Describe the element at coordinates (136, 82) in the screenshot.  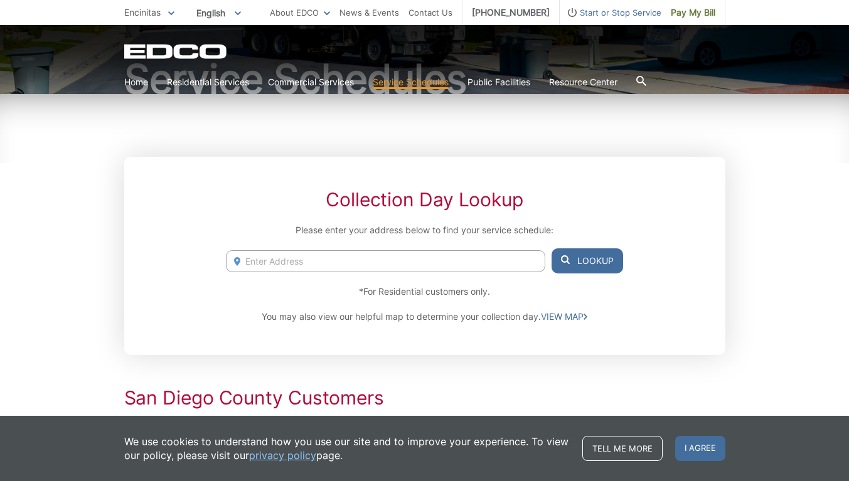
I see `a: Home` at that location.